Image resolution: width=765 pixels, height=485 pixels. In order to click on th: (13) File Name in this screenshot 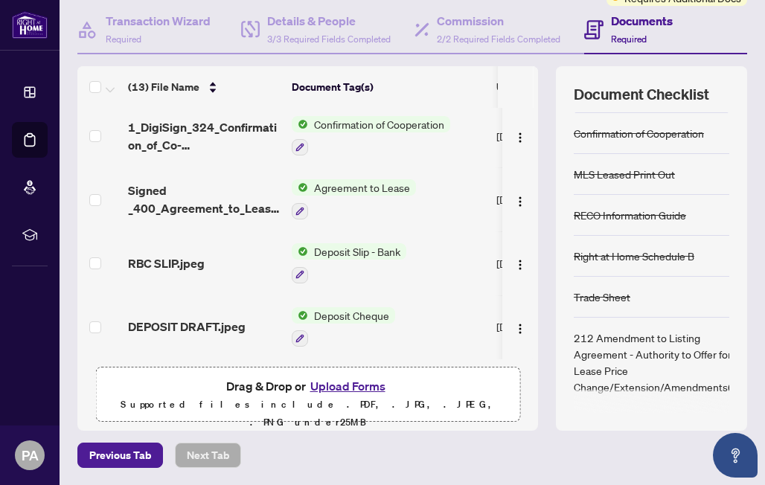, I will do `click(204, 87)`.